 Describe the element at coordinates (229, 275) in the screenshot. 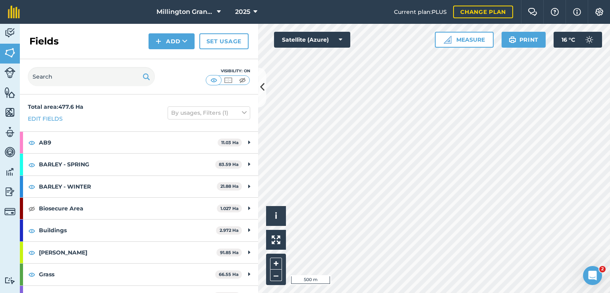

I see `strong: 66.55 Ha` at that location.